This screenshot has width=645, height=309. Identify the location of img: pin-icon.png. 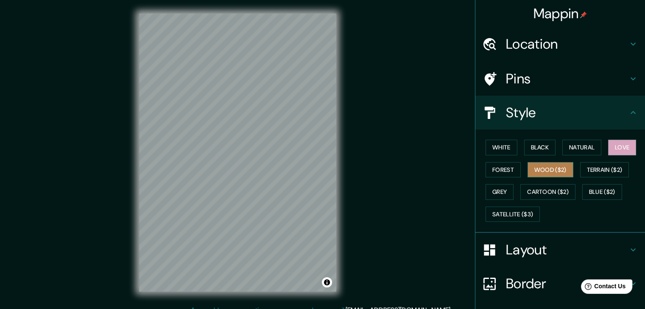
(583, 15).